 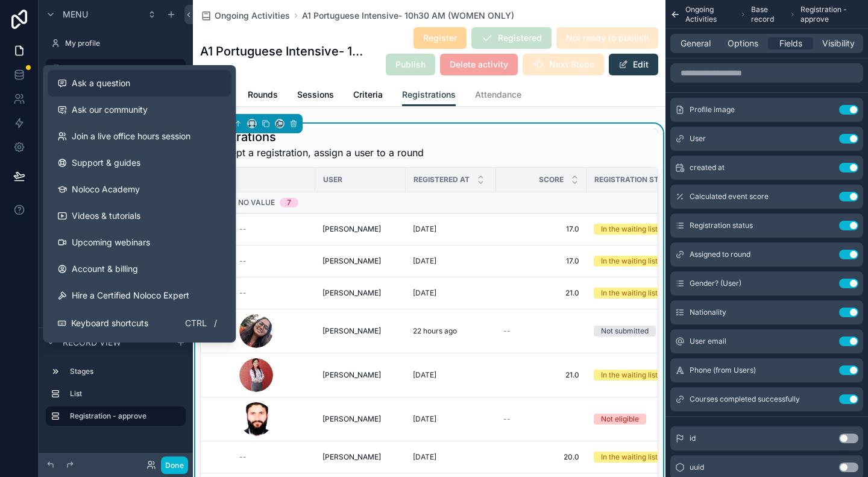 What do you see at coordinates (116, 397) in the screenshot?
I see `div: scrollable content` at bounding box center [116, 397].